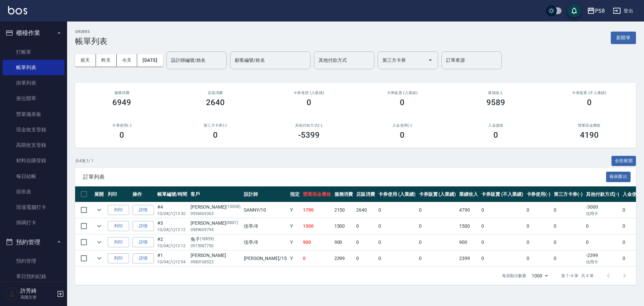 Image resolution: width=644 pixels, height=306 pixels. What do you see at coordinates (18, 10) in the screenshot?
I see `img: Logo` at bounding box center [18, 10].